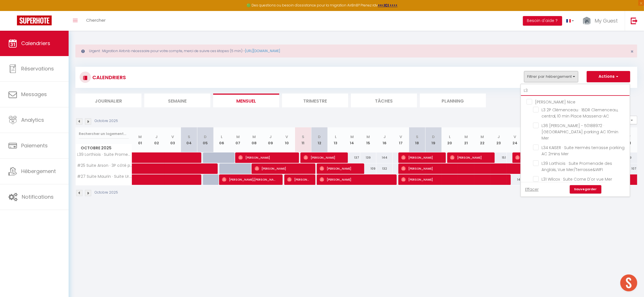 The width and height of the screenshot is (644, 297). Describe the element at coordinates (585, 189) in the screenshot. I see `a: Sauvegarder` at that location.